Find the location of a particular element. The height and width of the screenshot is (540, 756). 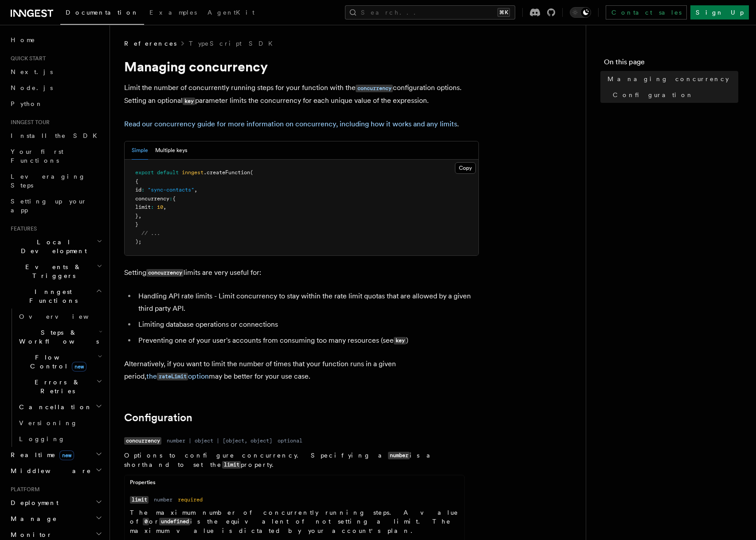

button: Events & Triggers is located at coordinates (56, 271).